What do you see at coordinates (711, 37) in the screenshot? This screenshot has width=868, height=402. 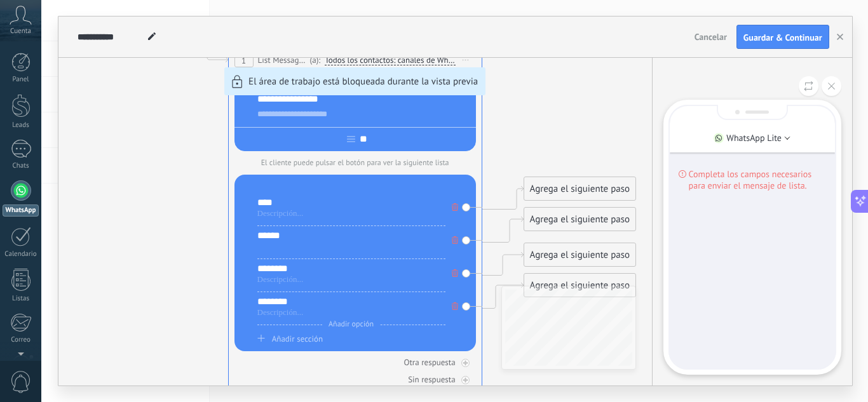 I see `button: Cancelar` at bounding box center [711, 37].